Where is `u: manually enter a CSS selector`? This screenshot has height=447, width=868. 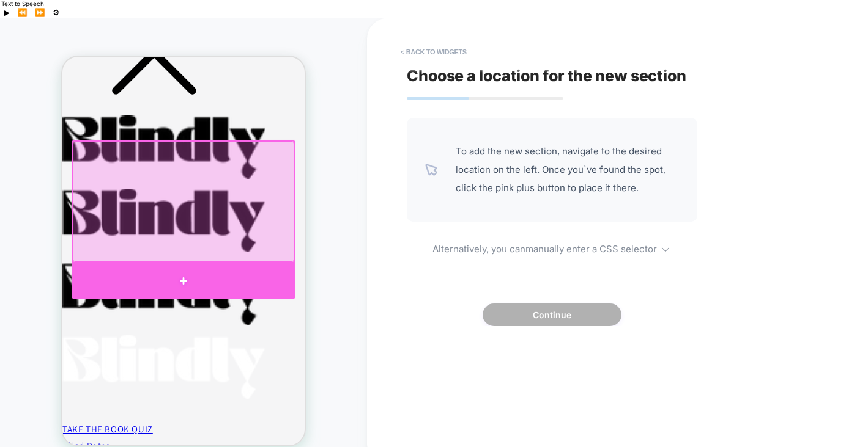 u: manually enter a CSS selector is located at coordinates (590, 248).